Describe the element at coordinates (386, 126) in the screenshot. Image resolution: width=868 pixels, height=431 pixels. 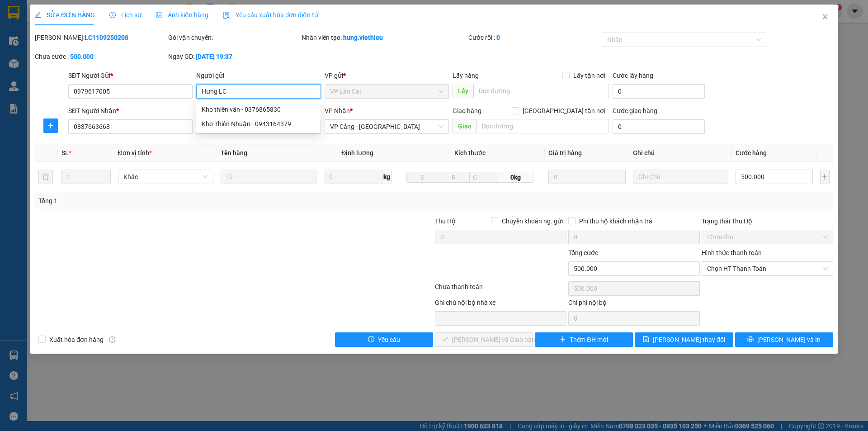
I see `span: VP Cảng - Hà Nội` at that location.